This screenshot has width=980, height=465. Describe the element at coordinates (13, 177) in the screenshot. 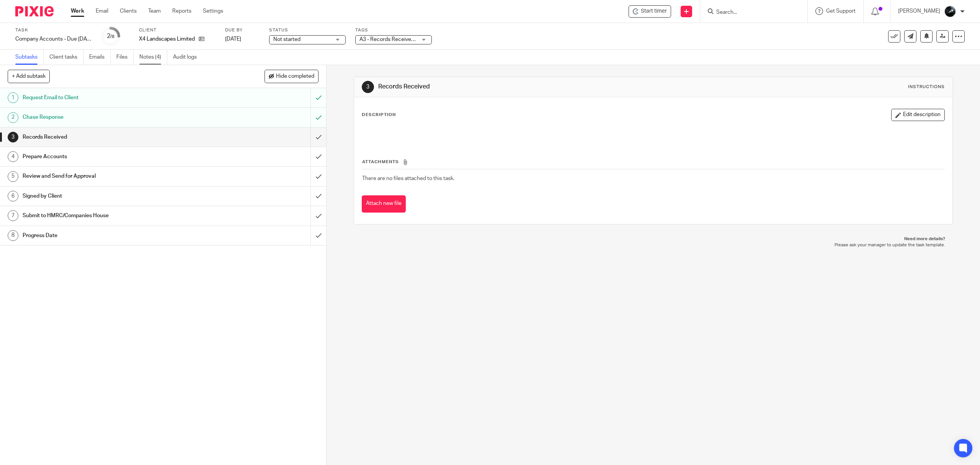

I see `div: 5` at that location.